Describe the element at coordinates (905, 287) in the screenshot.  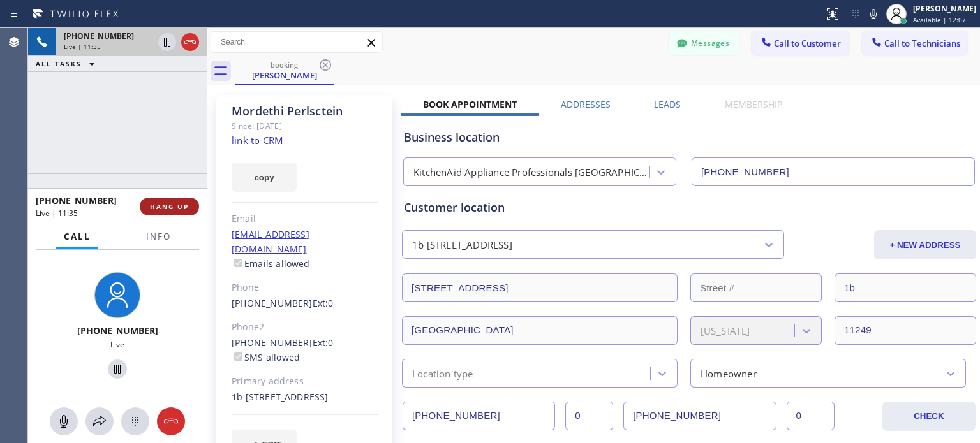
I see `input: Apt. #` at that location.